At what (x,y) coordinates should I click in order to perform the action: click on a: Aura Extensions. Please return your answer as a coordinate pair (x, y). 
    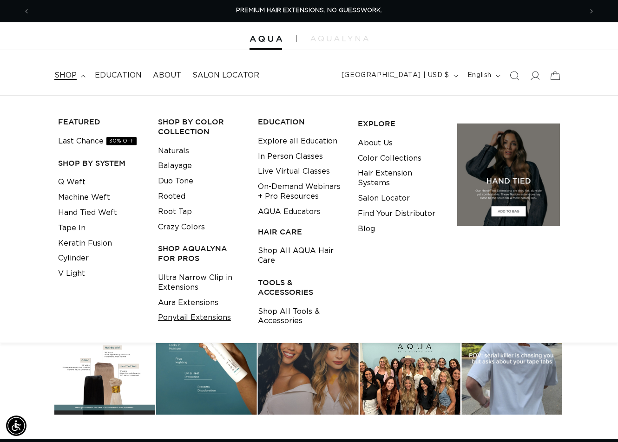
    Looking at the image, I should click on (188, 303).